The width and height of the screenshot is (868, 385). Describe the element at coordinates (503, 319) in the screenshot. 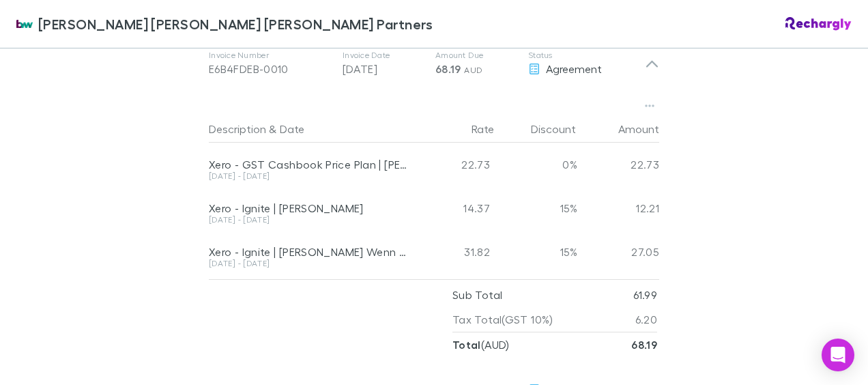

I see `p: Tax Total (GST 10%)` at that location.